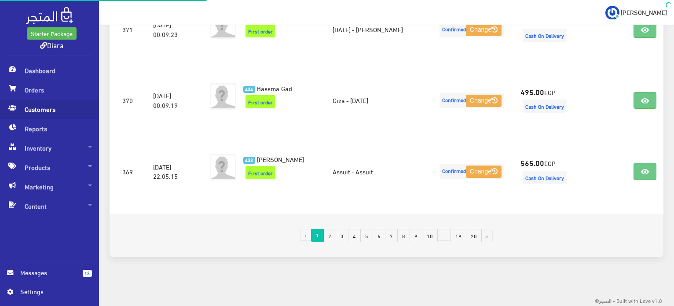 The image size is (674, 306). What do you see at coordinates (49, 277) in the screenshot?
I see `a: 13 Messages` at bounding box center [49, 277].